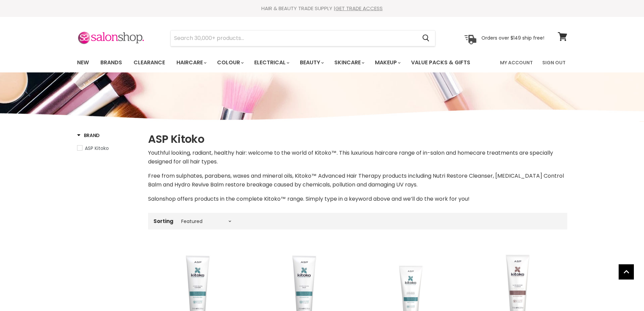 Image resolution: width=644 pixels, height=311 pixels. What do you see at coordinates (271, 63) in the screenshot?
I see `a: Electrical` at bounding box center [271, 63].